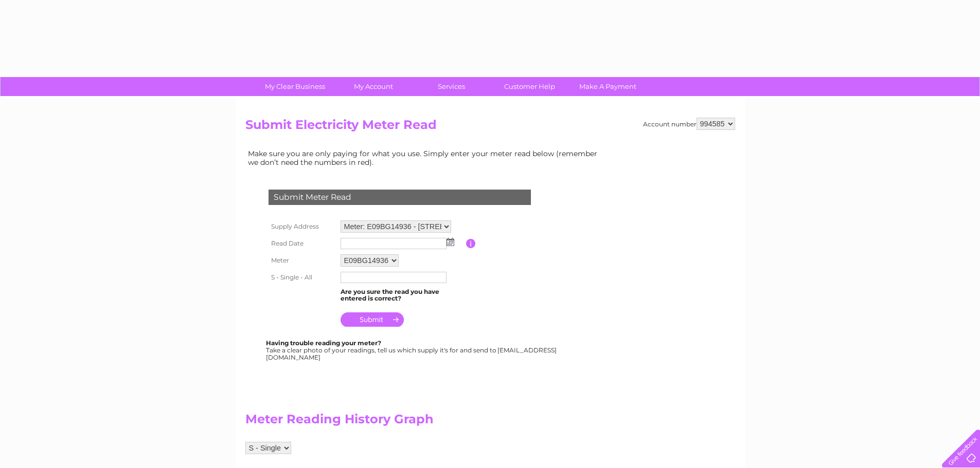 This screenshot has height=468, width=980. I want to click on td: Make sure you are only paying for what you use. Simply enter your meter read below (remember we d..., so click(425, 158).